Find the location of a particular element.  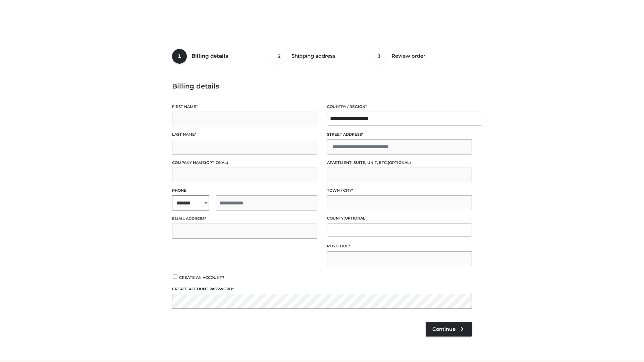

span: Create an account? is located at coordinates (201, 278).